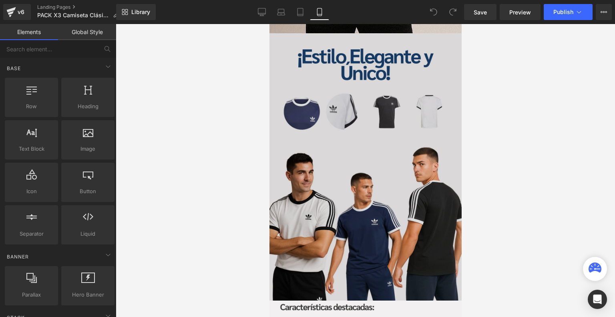  What do you see at coordinates (597, 299) in the screenshot?
I see `div: Open Intercom Messenger` at bounding box center [597, 299].